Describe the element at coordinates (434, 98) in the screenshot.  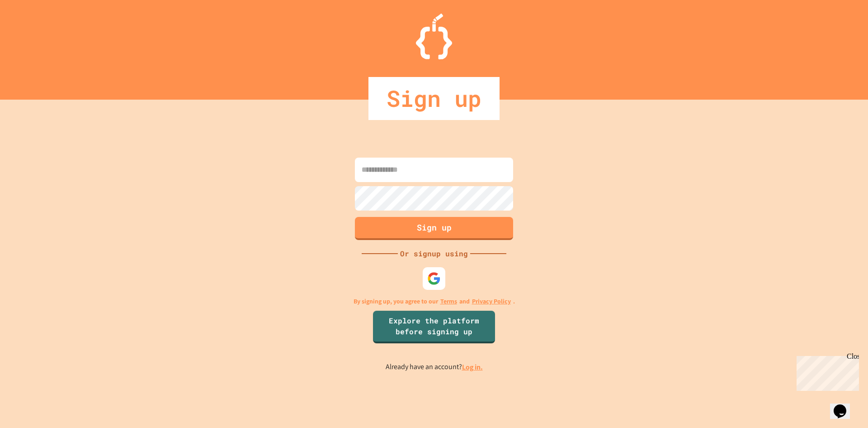
I see `div: Sign up` at that location.